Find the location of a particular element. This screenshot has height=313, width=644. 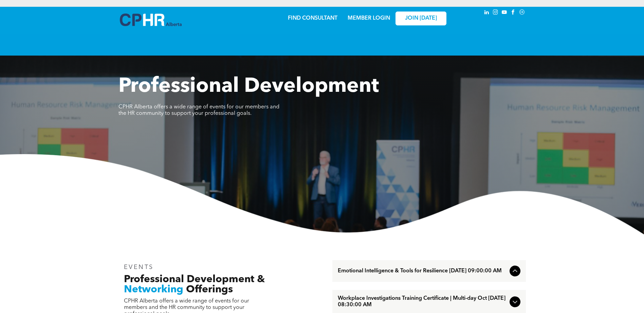

a: Social network is located at coordinates (522, 13).